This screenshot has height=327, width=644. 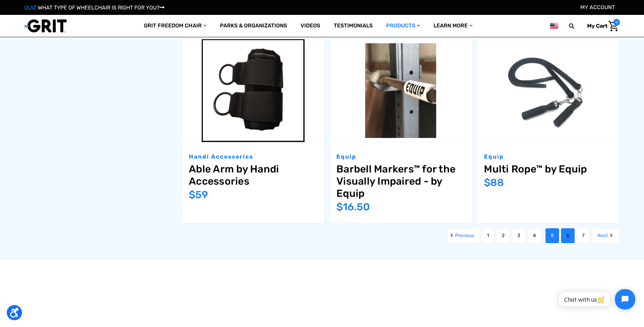 I want to click on a: GRIT Freedom Chair, so click(x=175, y=26).